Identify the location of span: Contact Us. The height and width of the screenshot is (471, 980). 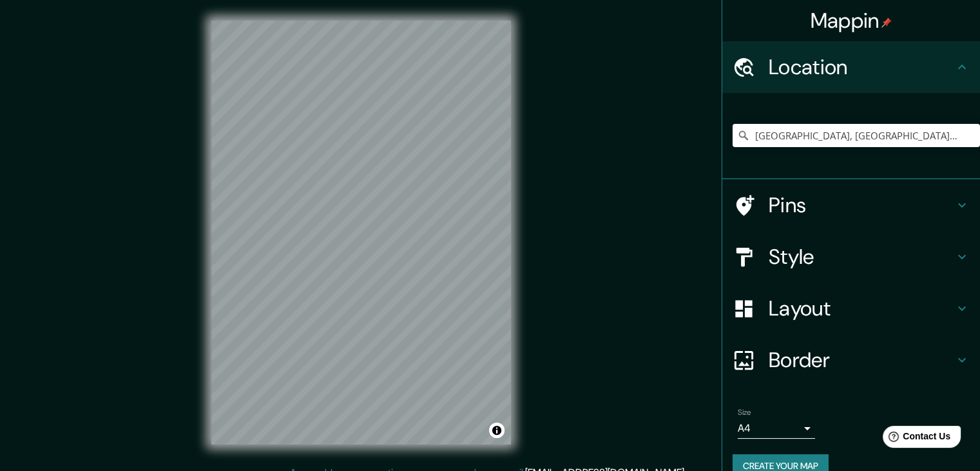
(61, 15).